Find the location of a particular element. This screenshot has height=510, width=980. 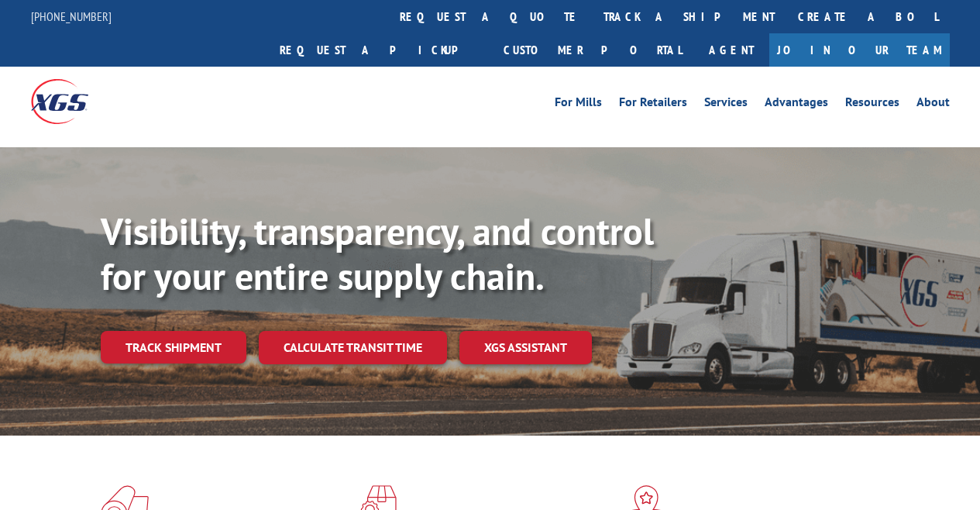

a: For Retailers is located at coordinates (654, 104).